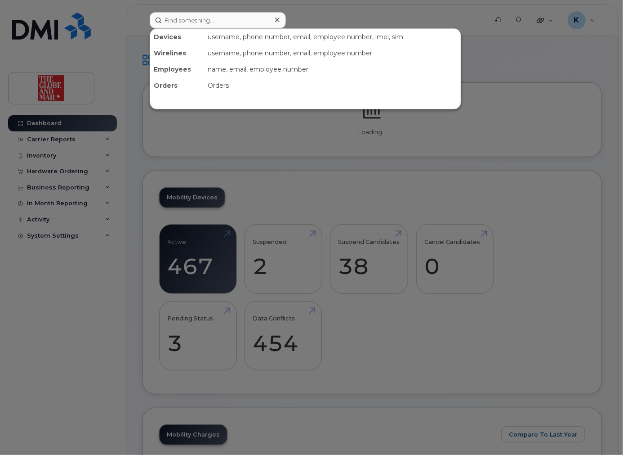 The width and height of the screenshot is (623, 455). What do you see at coordinates (177, 69) in the screenshot?
I see `div: Employees` at bounding box center [177, 69].